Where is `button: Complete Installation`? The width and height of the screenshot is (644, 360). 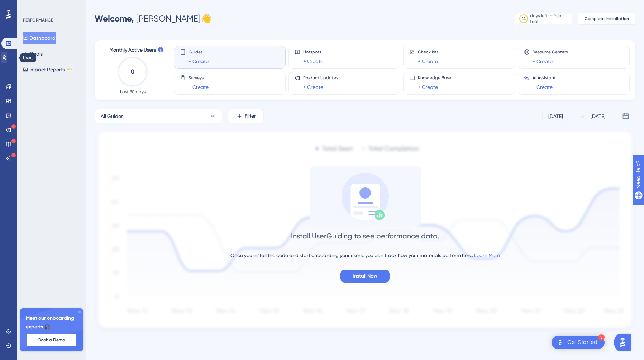
button: Complete Installation is located at coordinates (606, 19).